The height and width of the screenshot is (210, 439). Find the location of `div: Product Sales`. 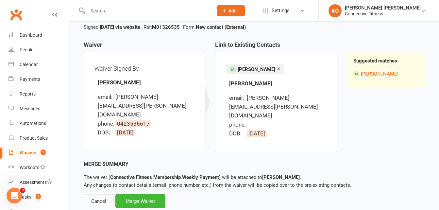

div: Product Sales is located at coordinates (34, 138).